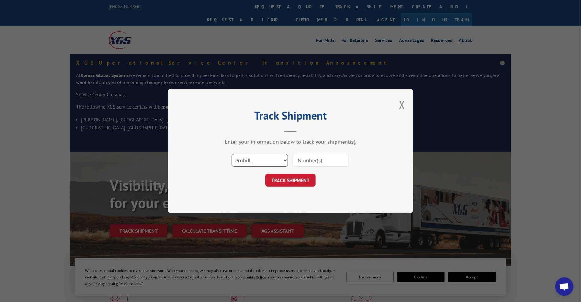 Image resolution: width=581 pixels, height=302 pixels. What do you see at coordinates (290, 141) in the screenshot?
I see `div: Enter your information below to track your shipment(s).` at bounding box center [290, 141].